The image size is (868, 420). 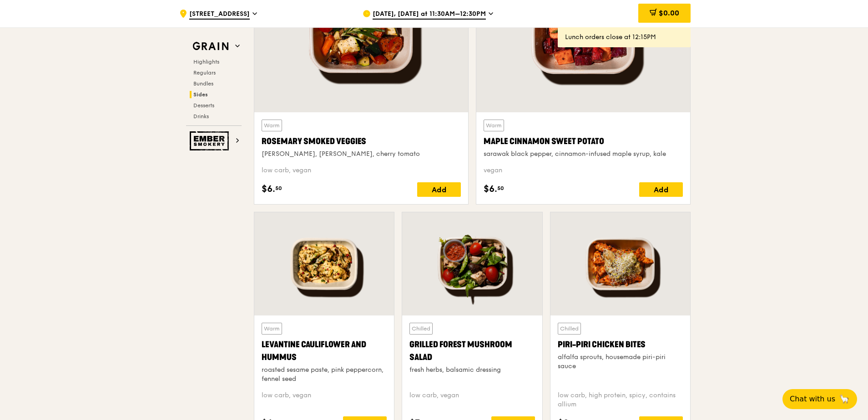 What do you see at coordinates (211, 46) in the screenshot?
I see `img: Grain web logo` at bounding box center [211, 46].